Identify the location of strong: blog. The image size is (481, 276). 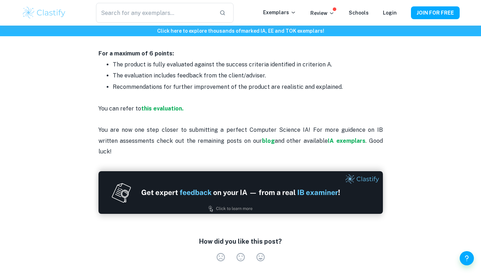
(268, 141).